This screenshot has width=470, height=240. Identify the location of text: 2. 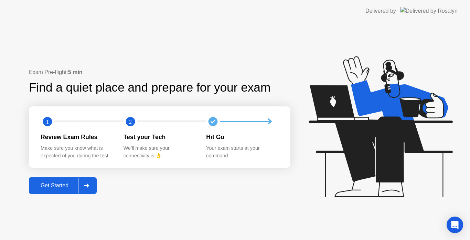
(130, 121).